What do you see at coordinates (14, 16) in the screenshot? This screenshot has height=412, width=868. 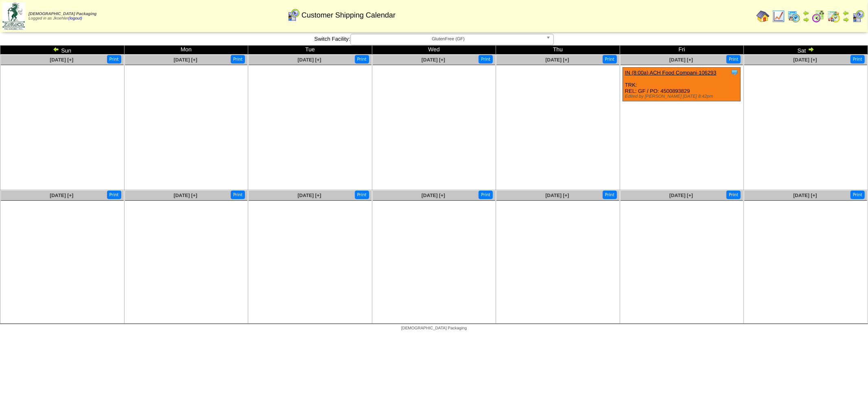 I see `img: zoroco-logo-small.webp` at bounding box center [14, 16].